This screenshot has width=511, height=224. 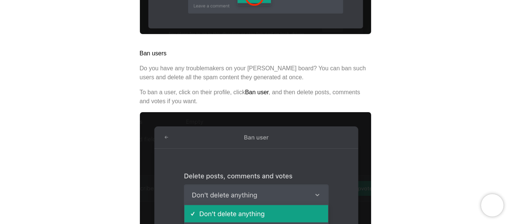 What do you see at coordinates (256, 92) in the screenshot?
I see `strong: Ban user` at bounding box center [256, 92].